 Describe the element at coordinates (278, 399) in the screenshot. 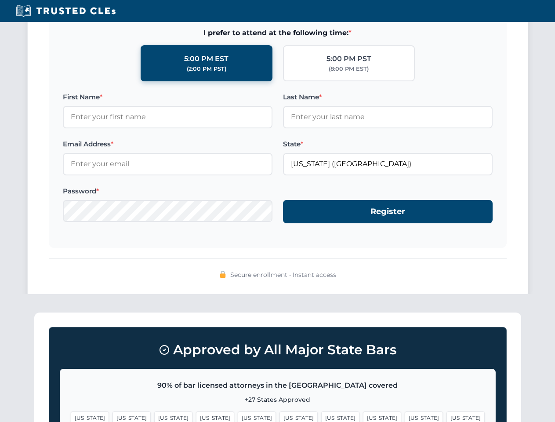

I see `p: +27 States Approved` at that location.